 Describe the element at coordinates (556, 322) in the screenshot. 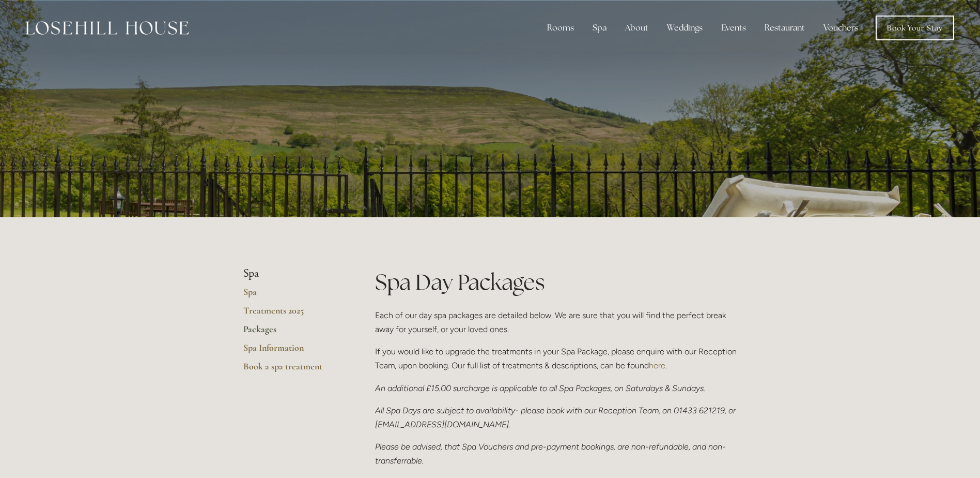

I see `p: Each of our day spa packages are detailed below. We are sure that you will find the perfect break...` at that location.